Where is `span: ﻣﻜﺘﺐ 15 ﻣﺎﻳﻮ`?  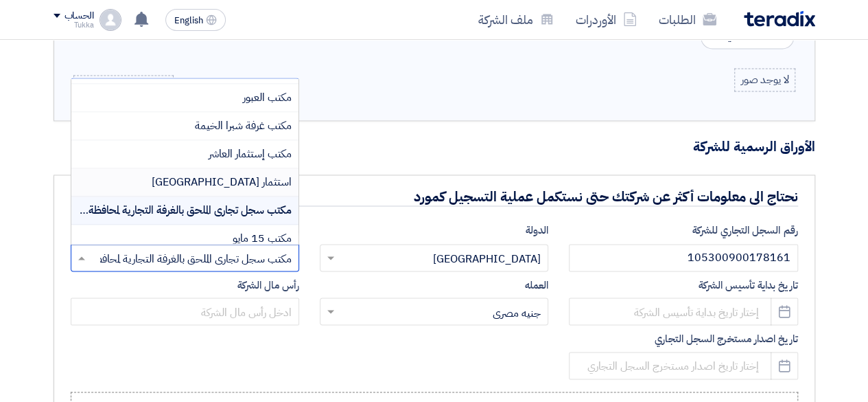 span: ﻣﻜﺘﺐ 15 ﻣﺎﻳﻮ is located at coordinates (262, 238).